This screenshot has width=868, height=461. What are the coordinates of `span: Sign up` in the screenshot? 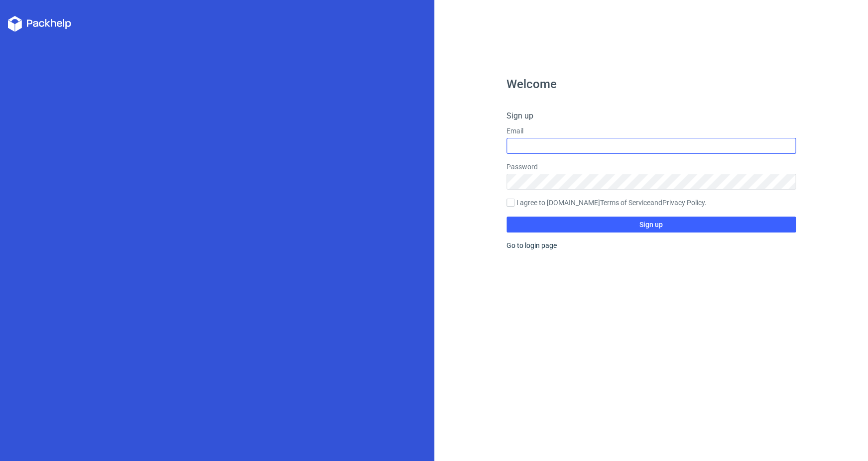 It's located at (651, 224).